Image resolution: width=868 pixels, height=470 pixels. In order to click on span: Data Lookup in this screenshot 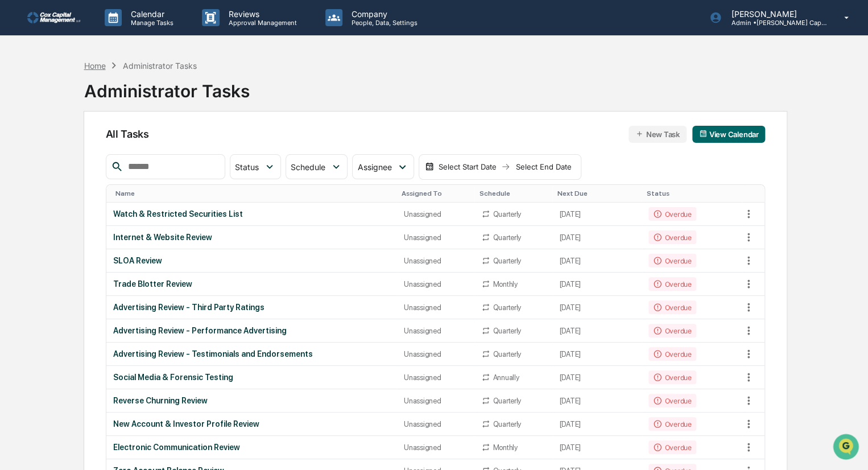, I will do `click(47, 171)`.